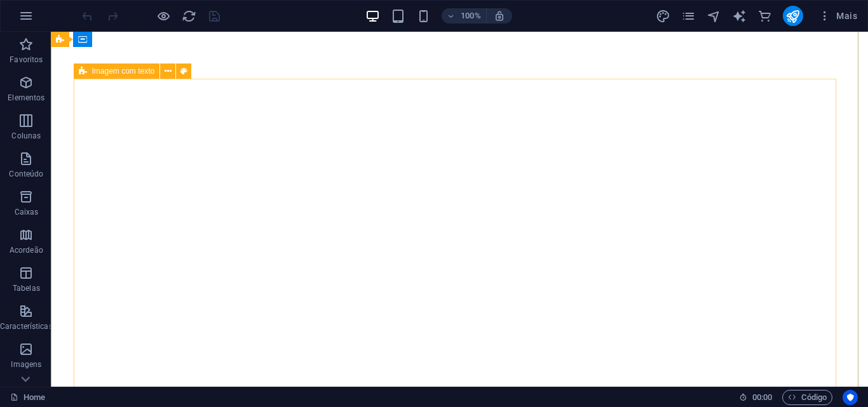 The height and width of the screenshot is (407, 868). What do you see at coordinates (689, 16) in the screenshot?
I see `button: pages` at bounding box center [689, 16].